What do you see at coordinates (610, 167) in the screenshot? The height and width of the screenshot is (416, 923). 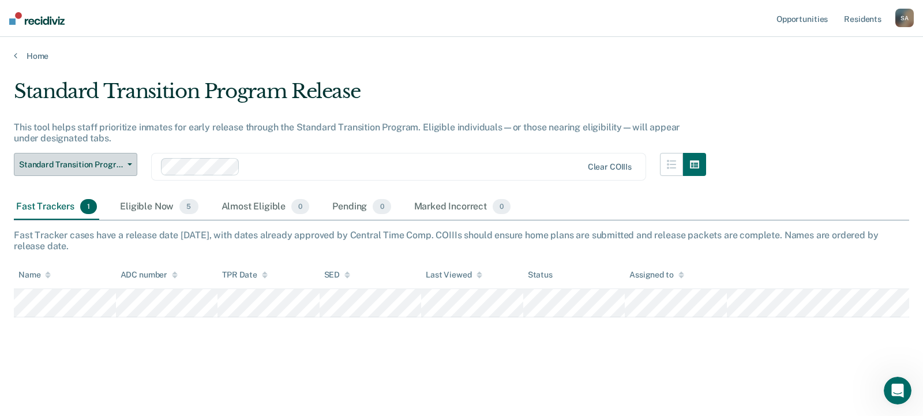 I see `div: Clear COIIIs` at bounding box center [610, 167].